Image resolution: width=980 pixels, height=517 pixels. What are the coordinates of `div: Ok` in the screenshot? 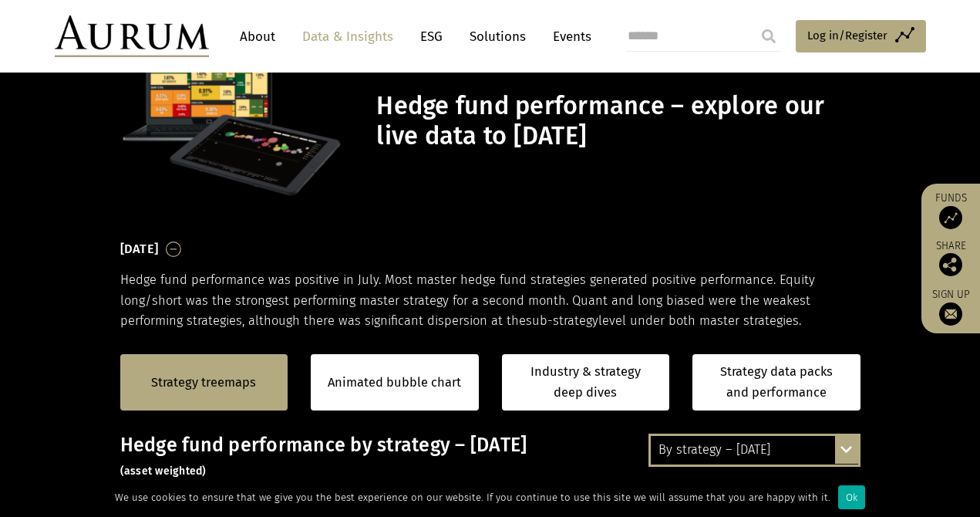 It's located at (852, 497).